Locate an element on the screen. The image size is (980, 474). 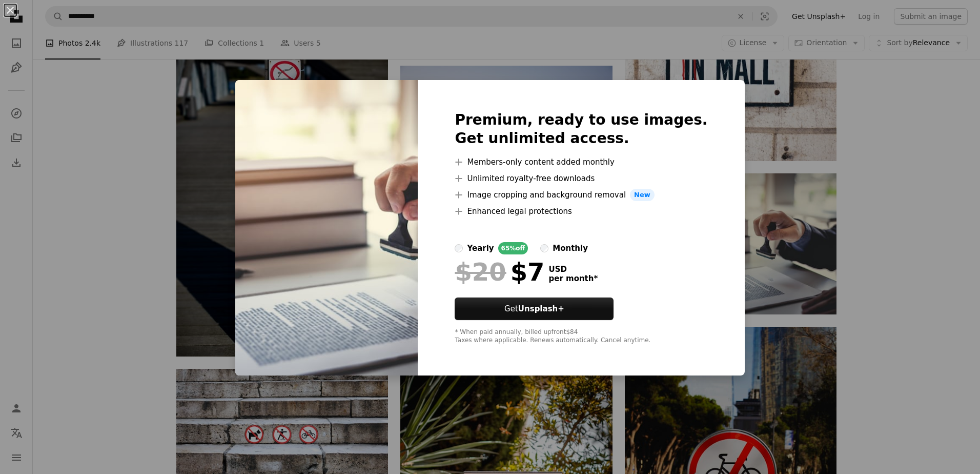
div: * When paid annually, billed upfront $84 Taxes where applicable. Renews automatically. Cancel any... is located at coordinates (581, 336).